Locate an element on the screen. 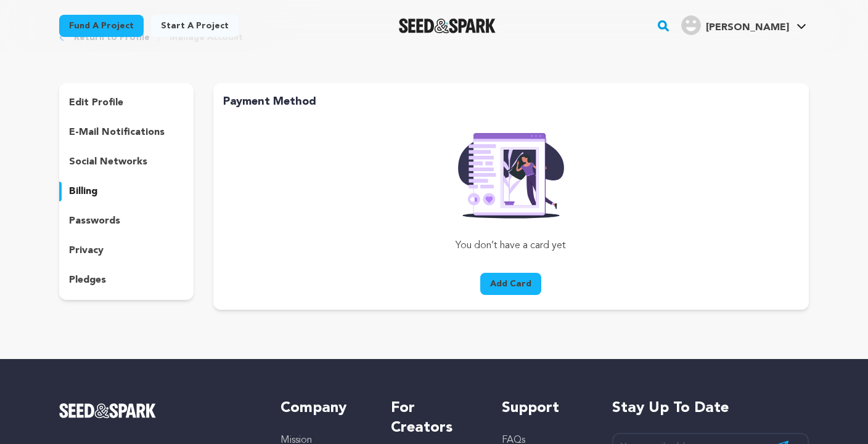 Image resolution: width=868 pixels, height=444 pixels. p: privacy is located at coordinates (86, 250).